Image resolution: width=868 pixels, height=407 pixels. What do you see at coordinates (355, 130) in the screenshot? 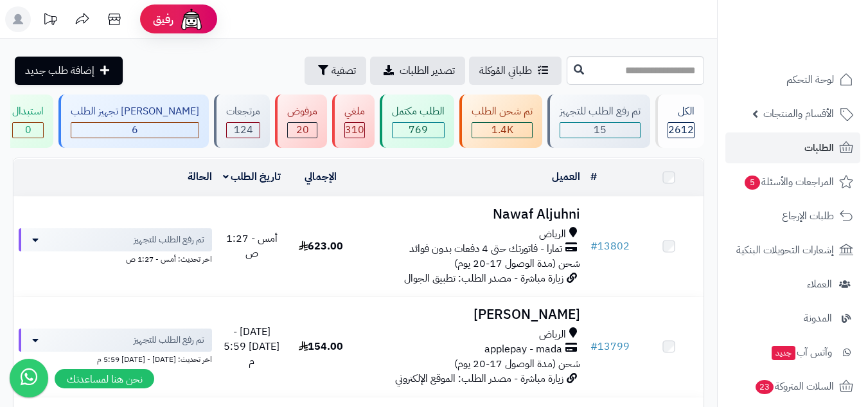
I see `div: 310` at bounding box center [355, 130].